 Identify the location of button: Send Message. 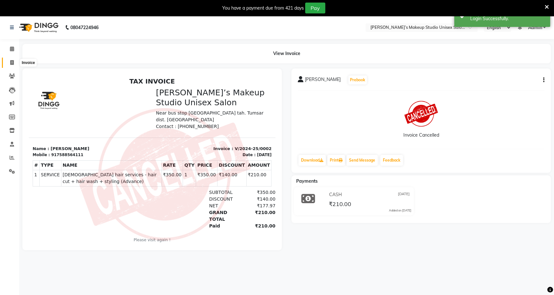
(362, 160).